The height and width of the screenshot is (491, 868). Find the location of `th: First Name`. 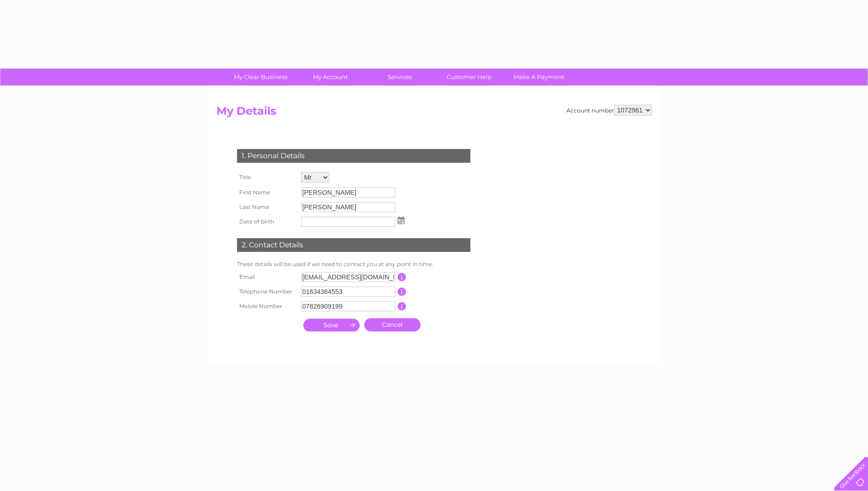

th: First Name is located at coordinates (267, 192).